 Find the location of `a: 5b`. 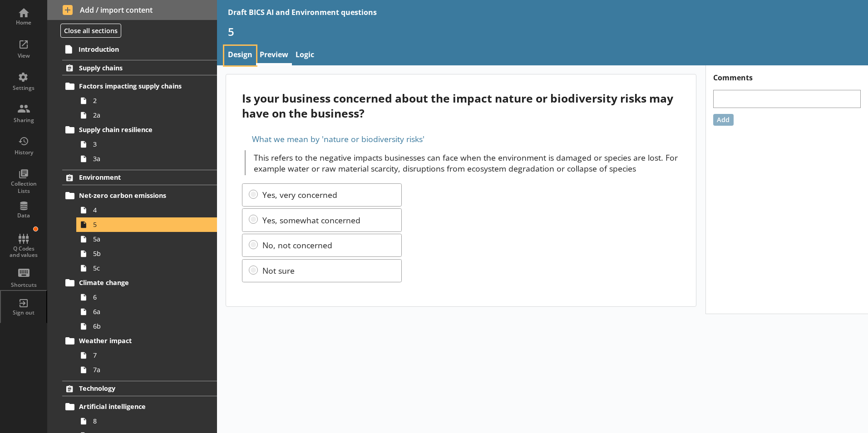

a: 5b is located at coordinates (147, 254).